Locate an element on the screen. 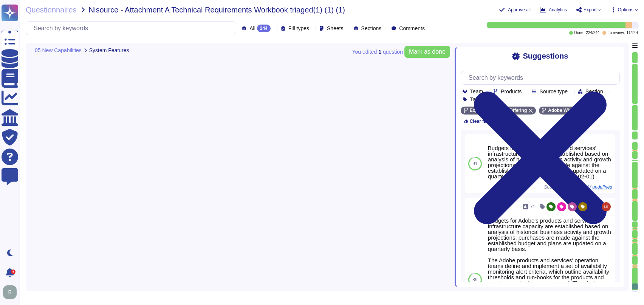 Image resolution: width=644 pixels, height=305 pixels. span: Sheets is located at coordinates (335, 28).